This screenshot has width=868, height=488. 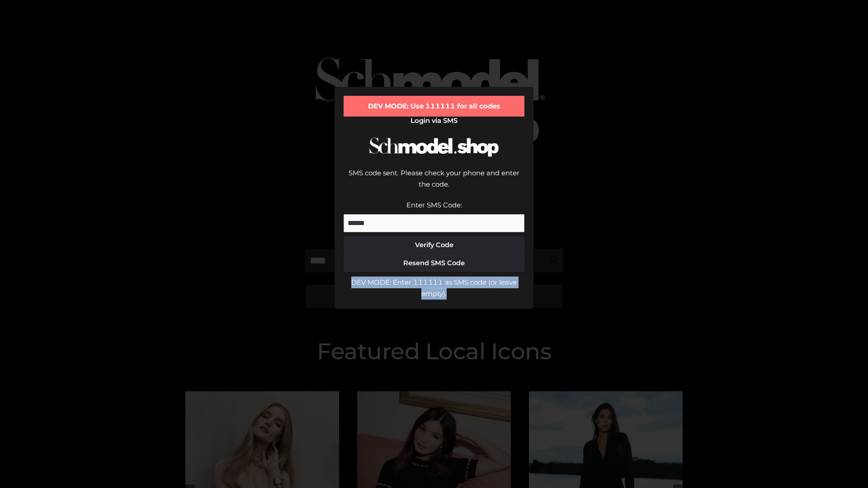 I want to click on div: SMS code sent. Please check your phone and enter the code., so click(x=434, y=183).